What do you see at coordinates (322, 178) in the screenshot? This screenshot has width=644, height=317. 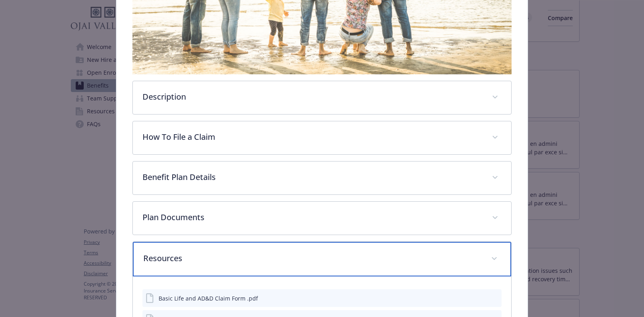 I see `div: Benefit Plan Details` at bounding box center [322, 178].